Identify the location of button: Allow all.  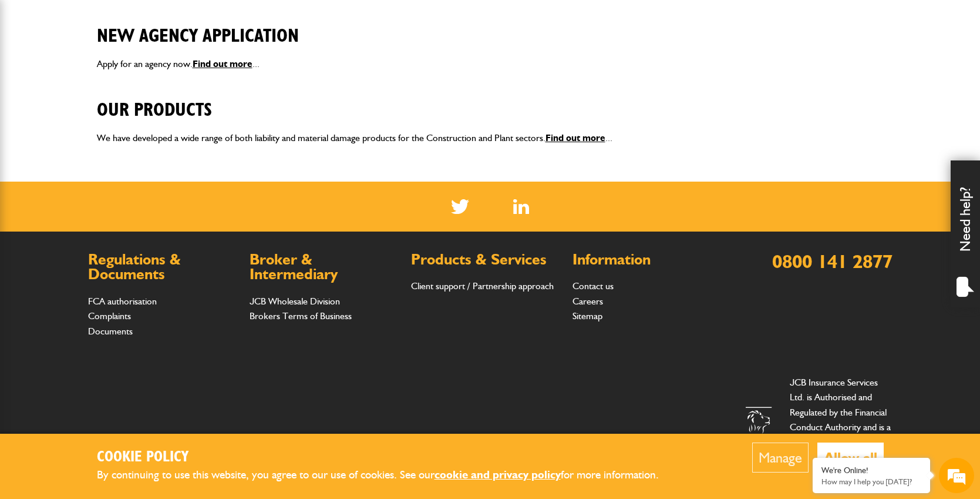
(850, 457).